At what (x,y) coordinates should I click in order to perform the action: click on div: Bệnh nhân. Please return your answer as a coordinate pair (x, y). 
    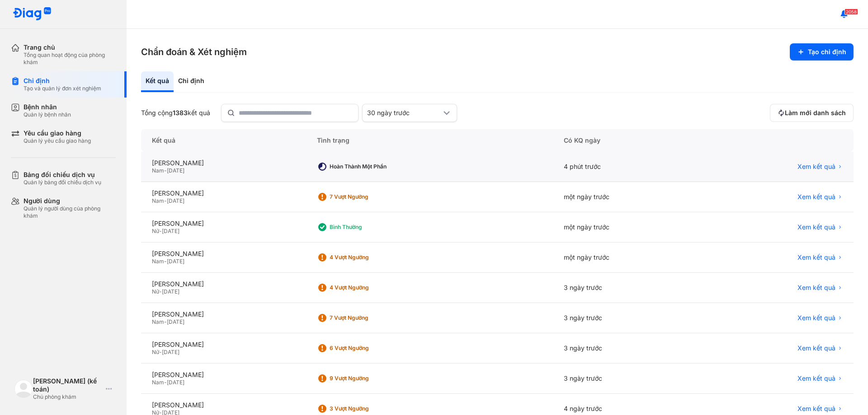
    Looking at the image, I should click on (47, 107).